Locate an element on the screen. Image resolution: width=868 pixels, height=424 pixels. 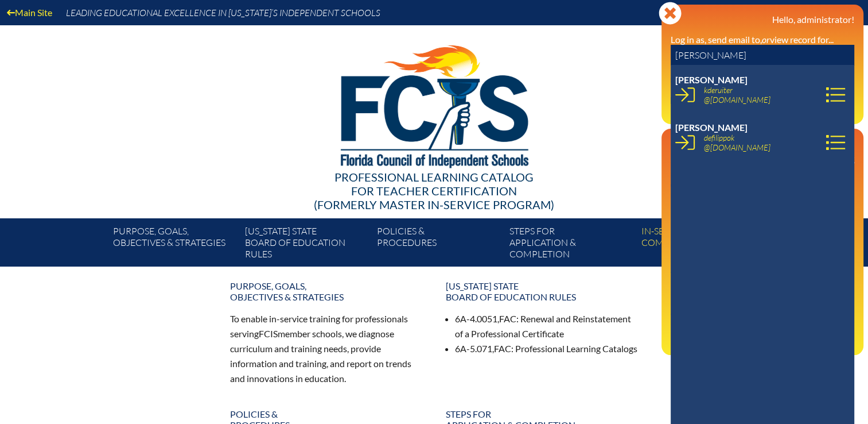
a: Steps forapplication & completion is located at coordinates (570, 244).